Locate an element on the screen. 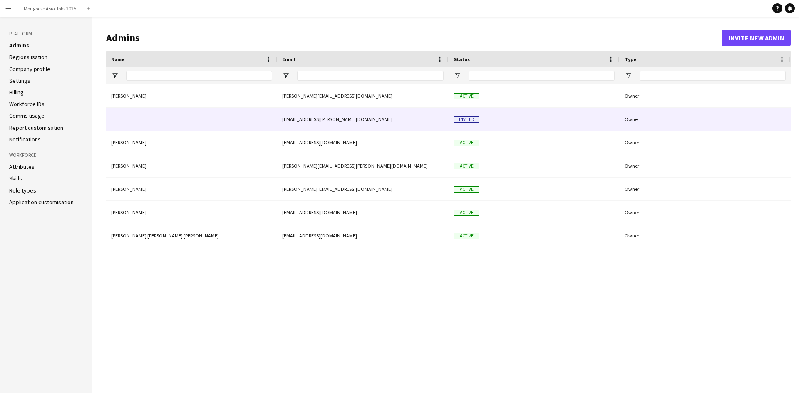 The height and width of the screenshot is (393, 799). a: Role types is located at coordinates (22, 191).